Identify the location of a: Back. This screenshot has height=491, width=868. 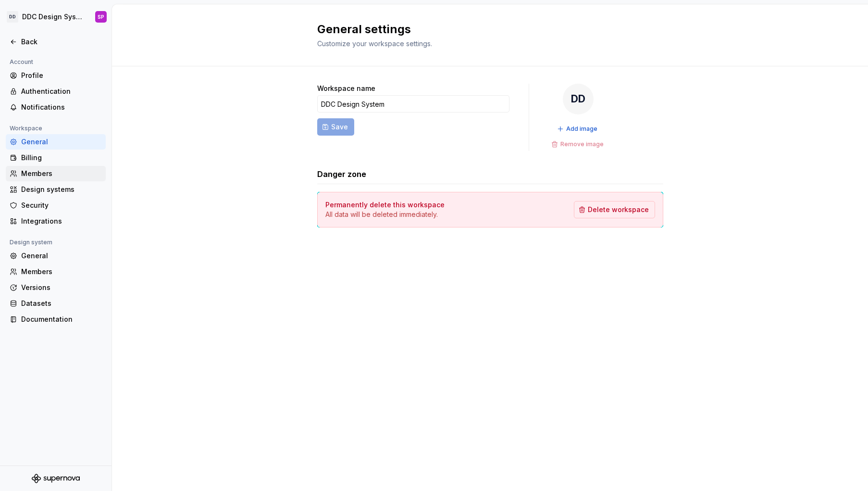
(56, 42).